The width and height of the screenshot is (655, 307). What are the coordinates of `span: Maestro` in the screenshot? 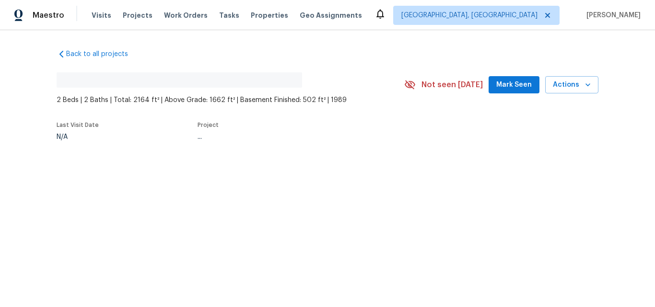 It's located at (48, 15).